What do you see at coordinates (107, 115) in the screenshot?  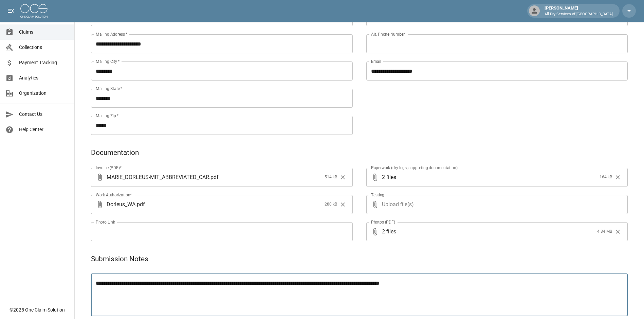 I see `label: Mailing Zip` at bounding box center [107, 115].